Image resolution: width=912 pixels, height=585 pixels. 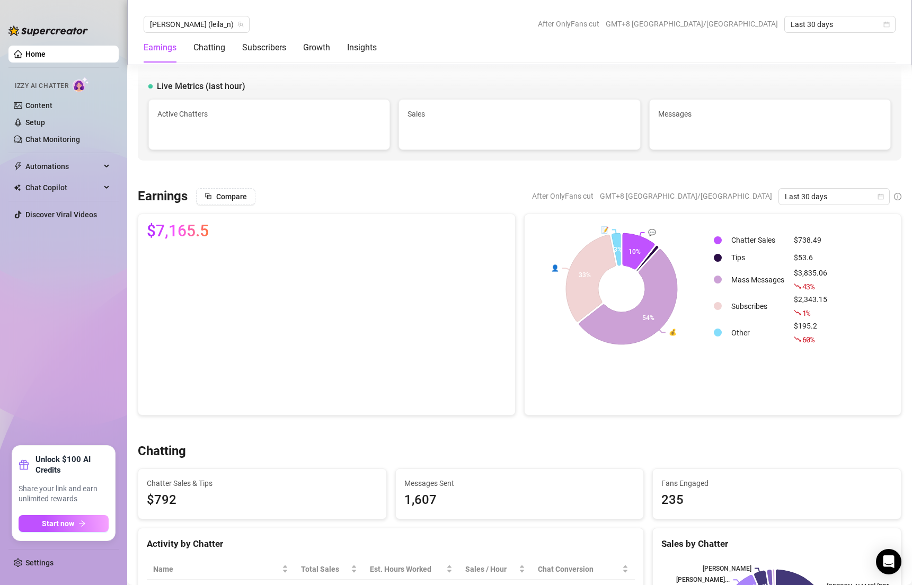 What do you see at coordinates (269, 114) in the screenshot?
I see `span: Active Chatters` at bounding box center [269, 114].